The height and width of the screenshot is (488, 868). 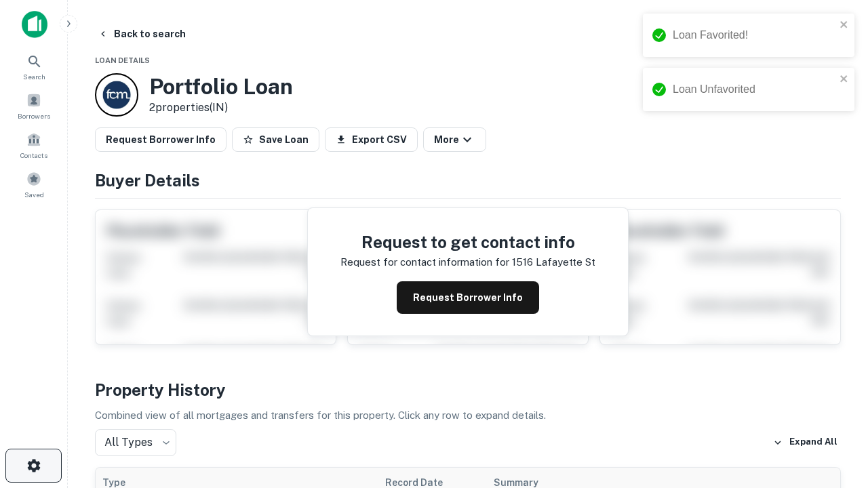 What do you see at coordinates (424, 263) in the screenshot?
I see `p: Request for contact information for` at bounding box center [424, 263].